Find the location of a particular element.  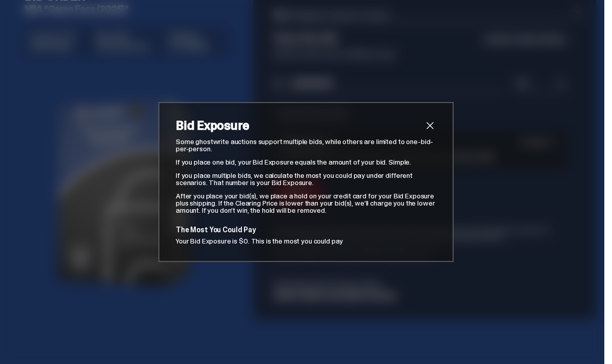

p: Some ghostwrite auctions support multiple bids, while others are limited to one-bid-per-person. is located at coordinates (306, 145).